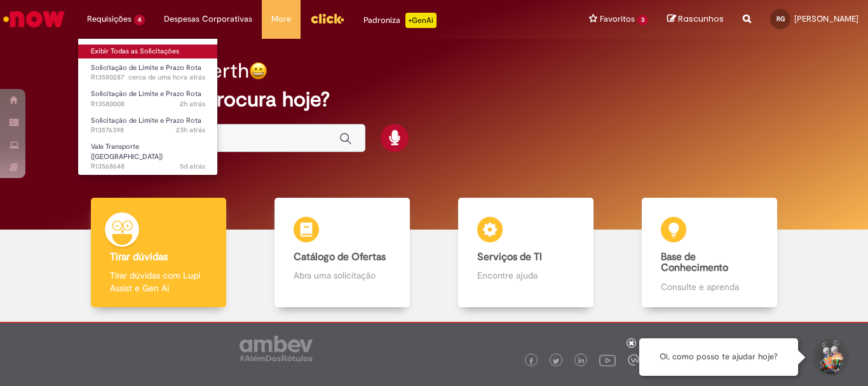 This screenshot has height=386, width=868. Describe the element at coordinates (531, 361) in the screenshot. I see `img: logo_footer_facebook.png` at that location.